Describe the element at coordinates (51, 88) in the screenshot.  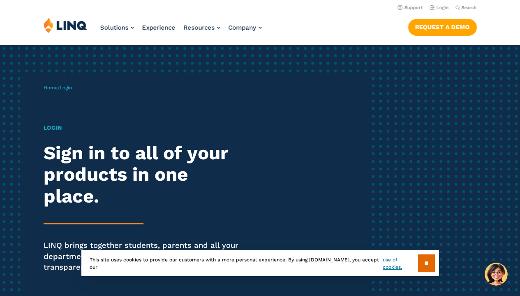
I see `a: Home` at that location.